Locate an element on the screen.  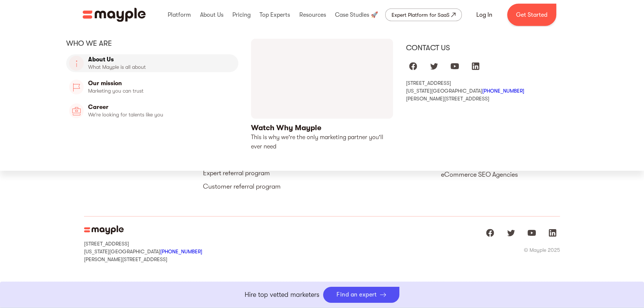
div: Expert Platform for SaaS is located at coordinates (420, 15).